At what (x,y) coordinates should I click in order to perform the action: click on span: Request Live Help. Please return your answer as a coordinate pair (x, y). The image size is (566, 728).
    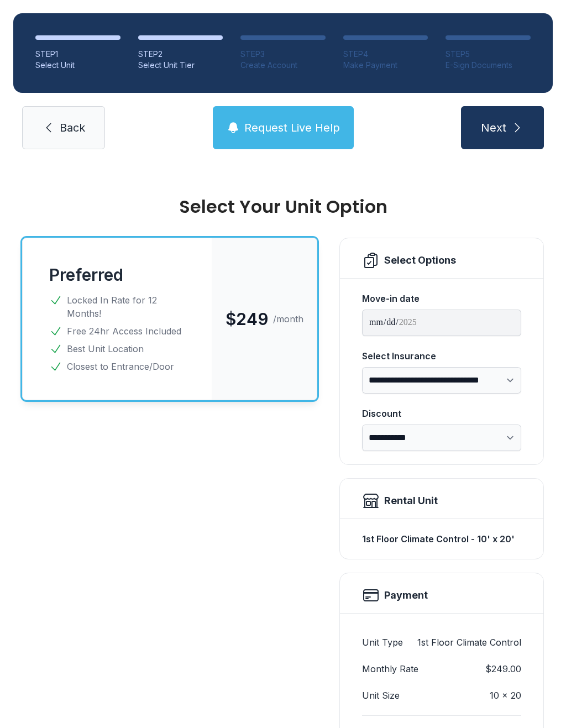
    Looking at the image, I should click on (292, 128).